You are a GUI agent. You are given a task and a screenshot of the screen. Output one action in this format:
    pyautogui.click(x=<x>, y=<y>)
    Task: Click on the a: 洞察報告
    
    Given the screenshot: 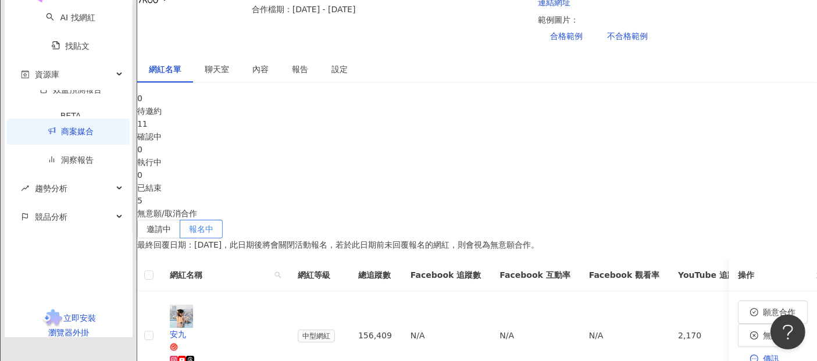 What is the action you would take?
    pyautogui.click(x=71, y=160)
    